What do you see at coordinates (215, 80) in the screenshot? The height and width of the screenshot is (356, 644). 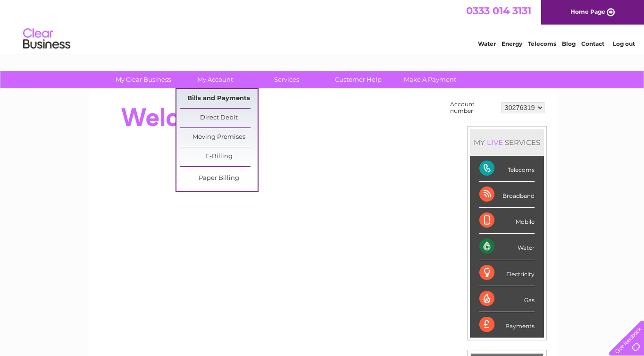 I see `a: My Account` at bounding box center [215, 80].